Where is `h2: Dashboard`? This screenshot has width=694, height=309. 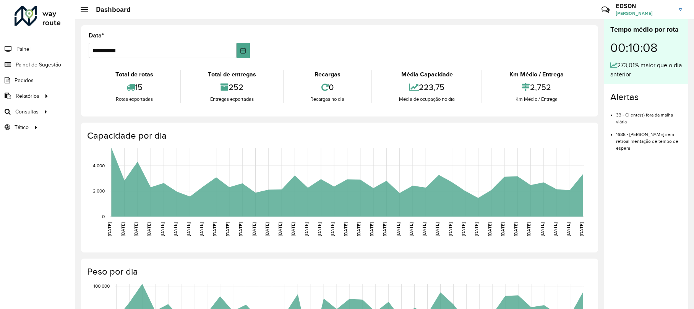
h2: Dashboard is located at coordinates (109, 10).